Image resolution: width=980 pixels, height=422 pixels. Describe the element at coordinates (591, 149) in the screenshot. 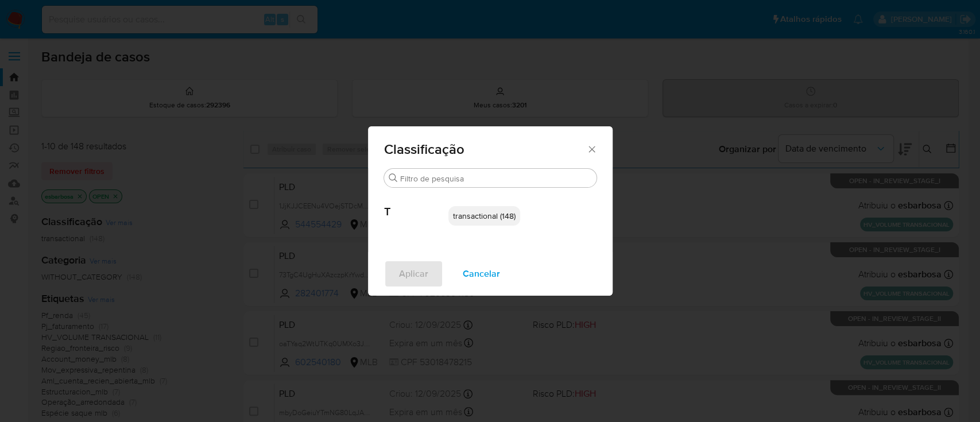

I see `button: Fechar` at that location.